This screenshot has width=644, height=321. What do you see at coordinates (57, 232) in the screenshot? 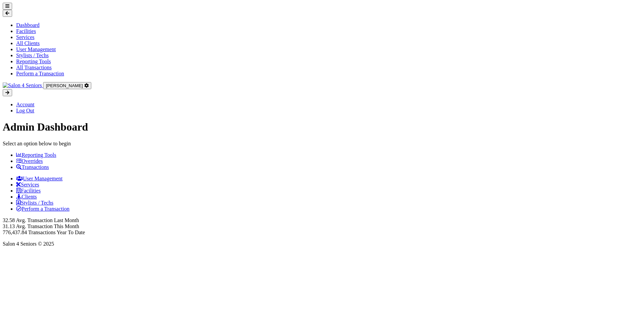
I see `span: Transactions Year To Date` at bounding box center [57, 232].